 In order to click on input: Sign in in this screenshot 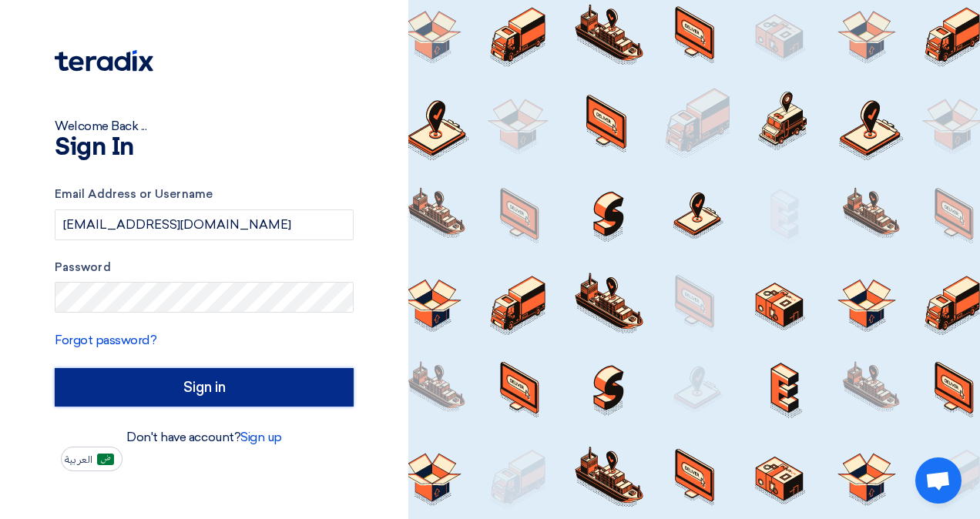, I will do `click(204, 387)`.